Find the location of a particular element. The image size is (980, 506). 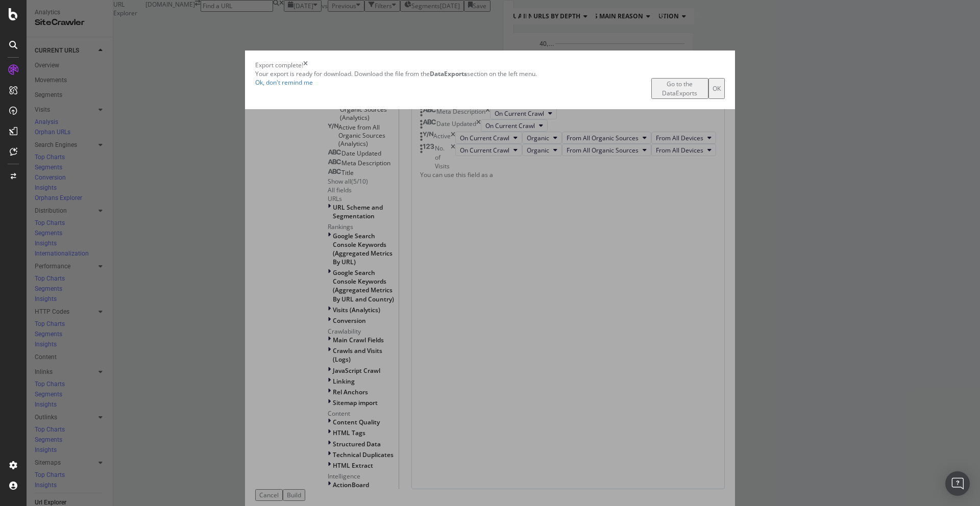

button: Go to the DataExports is located at coordinates (680, 88).